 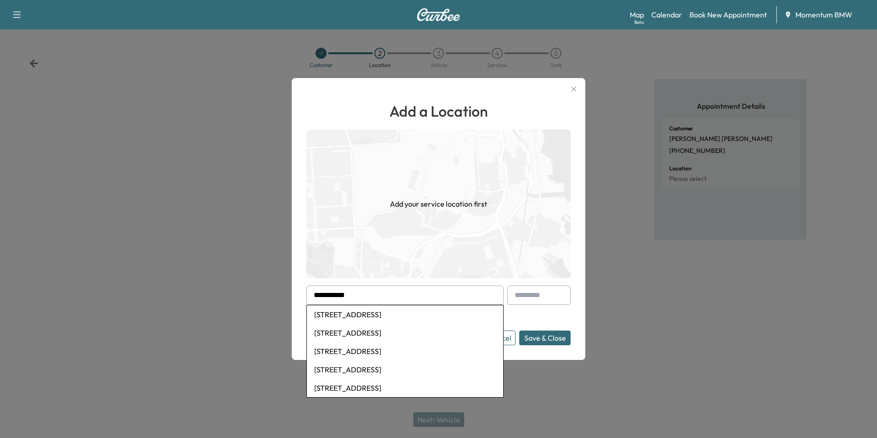 I want to click on img: Curbee Logo, so click(x=438, y=15).